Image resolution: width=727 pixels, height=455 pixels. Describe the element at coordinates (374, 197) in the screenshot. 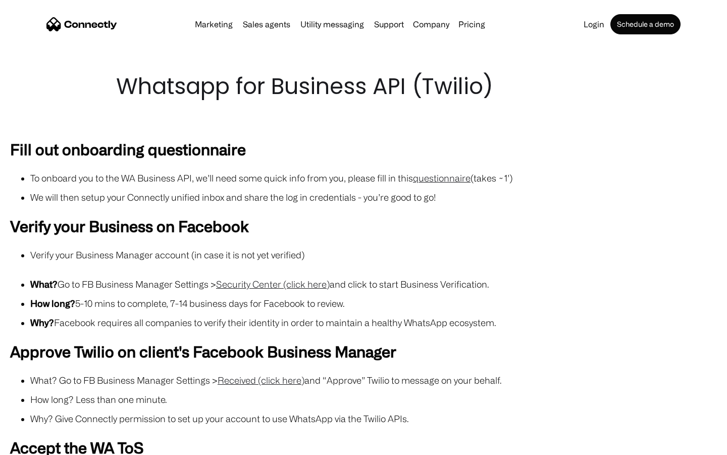

I see `li: We will then setup your Connectly unified inbox and share the log in credentials - you’re good to...` at that location.